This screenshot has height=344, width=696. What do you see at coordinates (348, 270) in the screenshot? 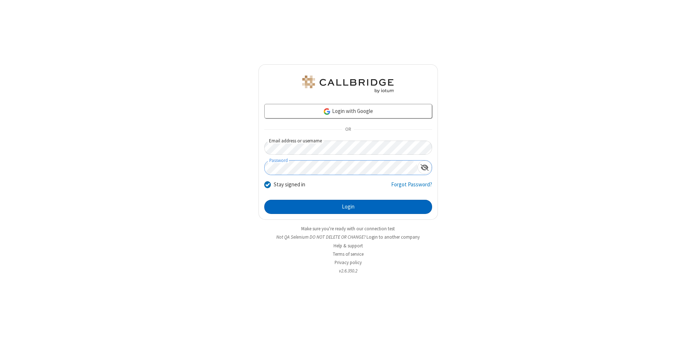
I see `li: v2.6.350.2` at bounding box center [348, 270].